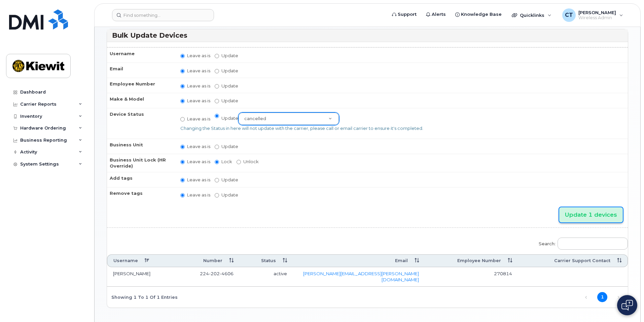 The width and height of the screenshot is (644, 322). What do you see at coordinates (141, 163) in the screenshot?
I see `th: Business Unit Lock (HR Override)` at bounding box center [141, 163].